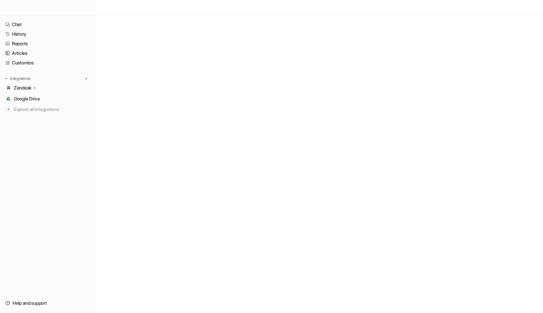  What do you see at coordinates (9, 88) in the screenshot?
I see `img: Zendesk` at bounding box center [9, 88].